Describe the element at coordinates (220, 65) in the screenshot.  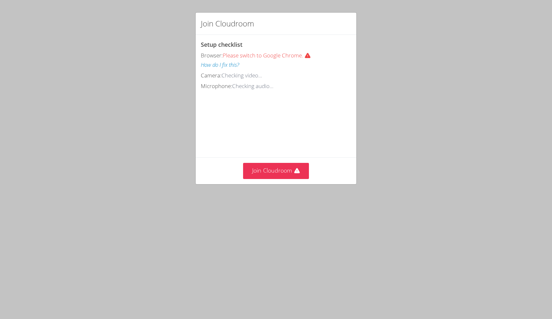
I see `button: How do I fix this?` at that location.